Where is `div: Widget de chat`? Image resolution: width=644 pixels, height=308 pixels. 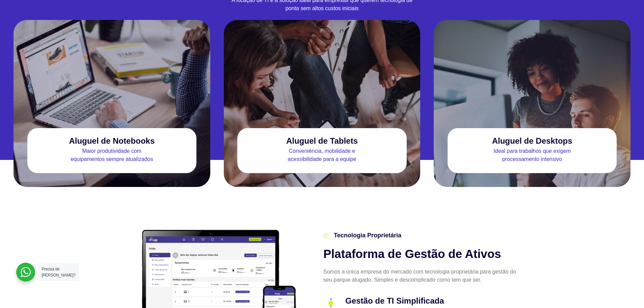 div: Widget de chat is located at coordinates (583, 265).